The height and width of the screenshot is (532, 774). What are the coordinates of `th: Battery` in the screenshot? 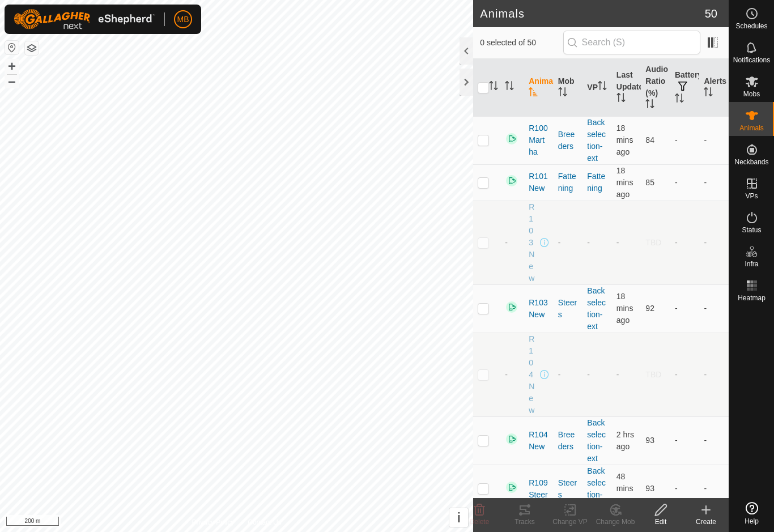 It's located at (685, 88).